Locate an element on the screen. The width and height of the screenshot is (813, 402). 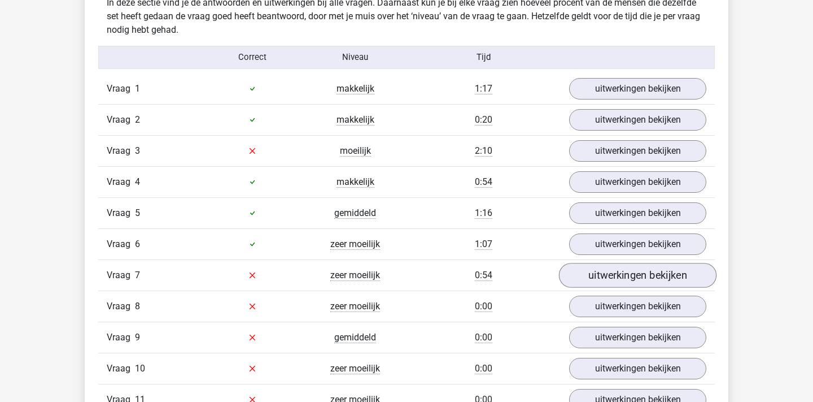
span: 7 is located at coordinates (137, 275).